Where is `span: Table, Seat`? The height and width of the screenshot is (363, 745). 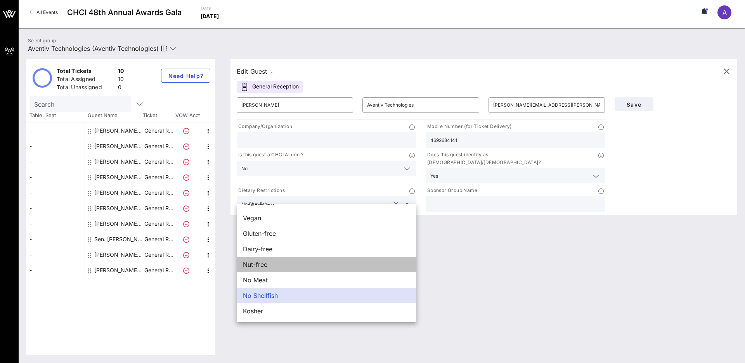 span: Table, Seat is located at coordinates (56, 116).